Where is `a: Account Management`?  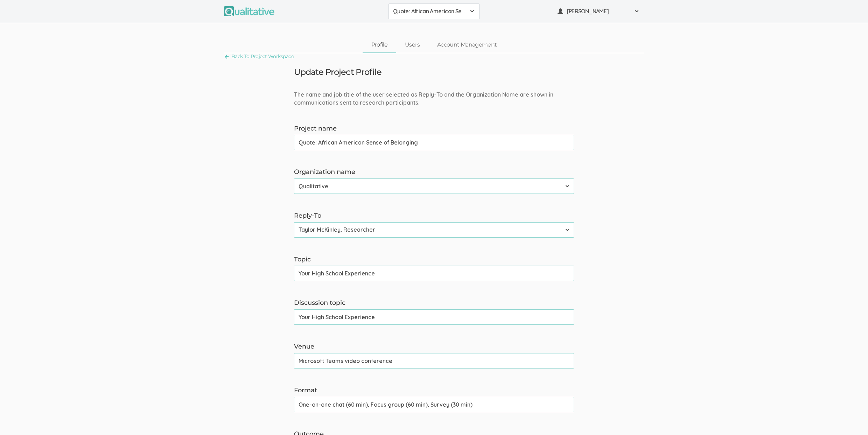 a: Account Management is located at coordinates (467, 45).